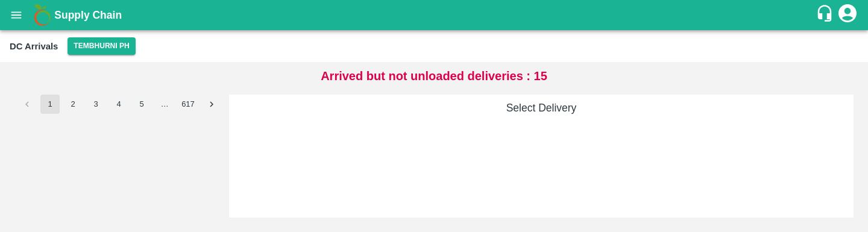 Image resolution: width=868 pixels, height=232 pixels. What do you see at coordinates (119, 104) in the screenshot?
I see `nav: pagination navigation` at bounding box center [119, 104].